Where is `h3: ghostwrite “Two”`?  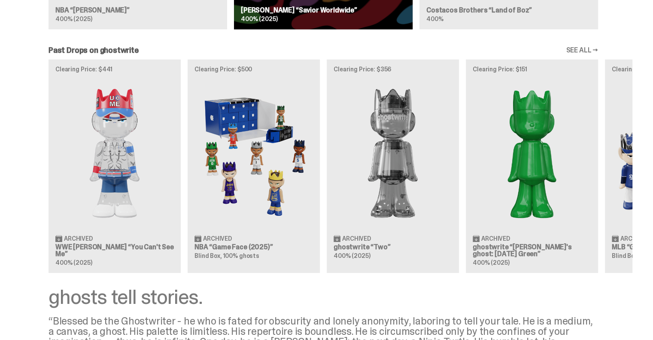
h3: ghostwrite “Two” is located at coordinates (393, 247).